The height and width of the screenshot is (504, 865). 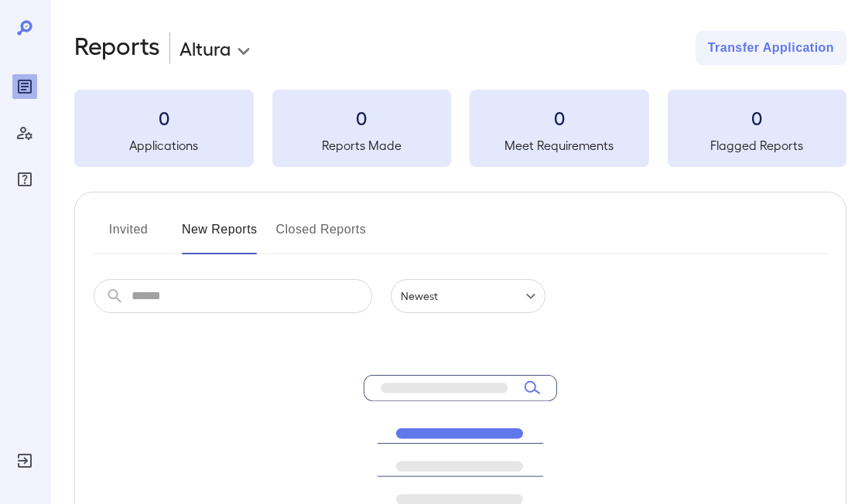 What do you see at coordinates (25, 180) in the screenshot?
I see `div: FAQ` at bounding box center [25, 180].